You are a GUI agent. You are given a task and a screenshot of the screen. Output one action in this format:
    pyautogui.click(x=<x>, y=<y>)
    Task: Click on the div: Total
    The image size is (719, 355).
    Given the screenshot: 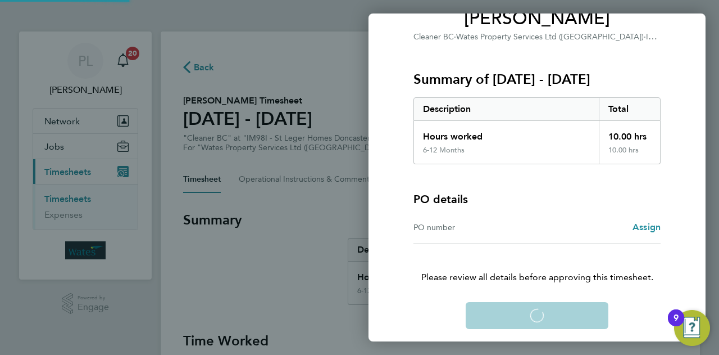 What is the action you would take?
    pyautogui.click(x=630, y=109)
    